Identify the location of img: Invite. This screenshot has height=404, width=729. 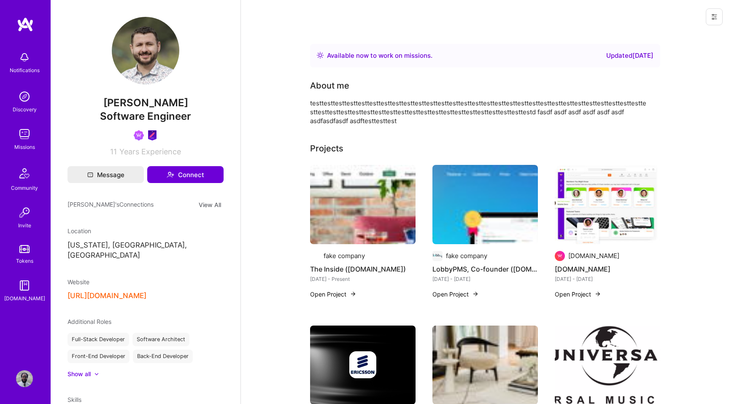
(24, 213).